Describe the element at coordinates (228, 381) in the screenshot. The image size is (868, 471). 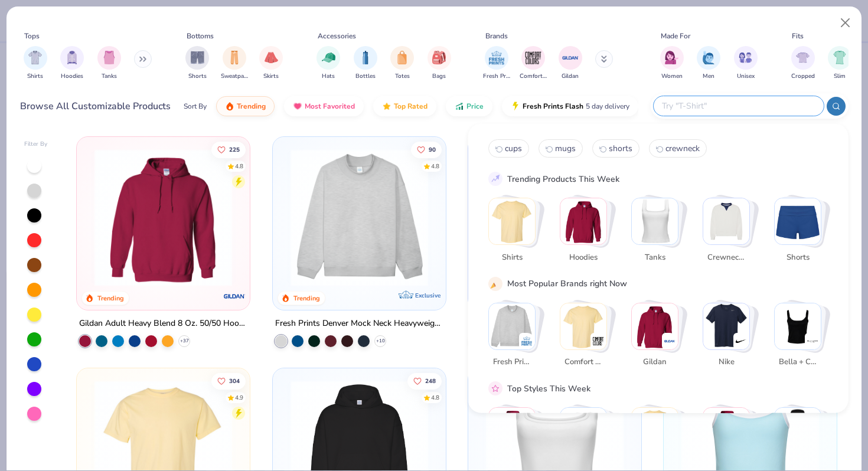
I see `button: Like` at that location.